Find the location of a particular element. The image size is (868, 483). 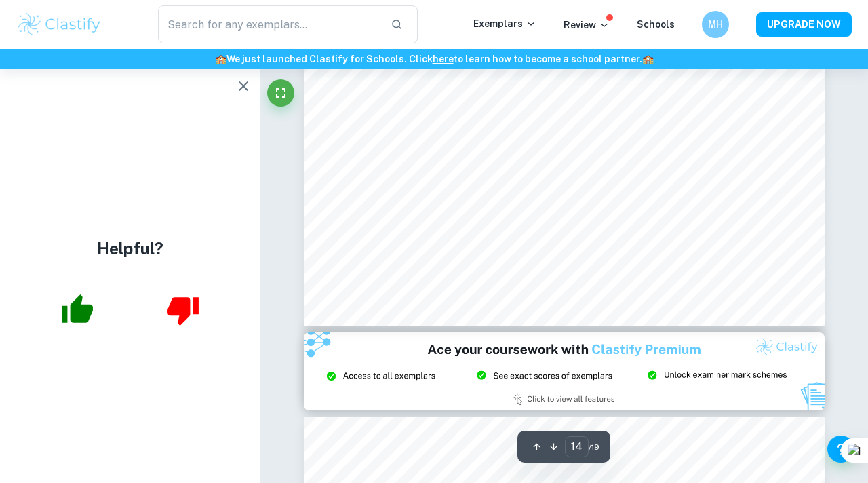

button: Fullscreen is located at coordinates (281, 93).